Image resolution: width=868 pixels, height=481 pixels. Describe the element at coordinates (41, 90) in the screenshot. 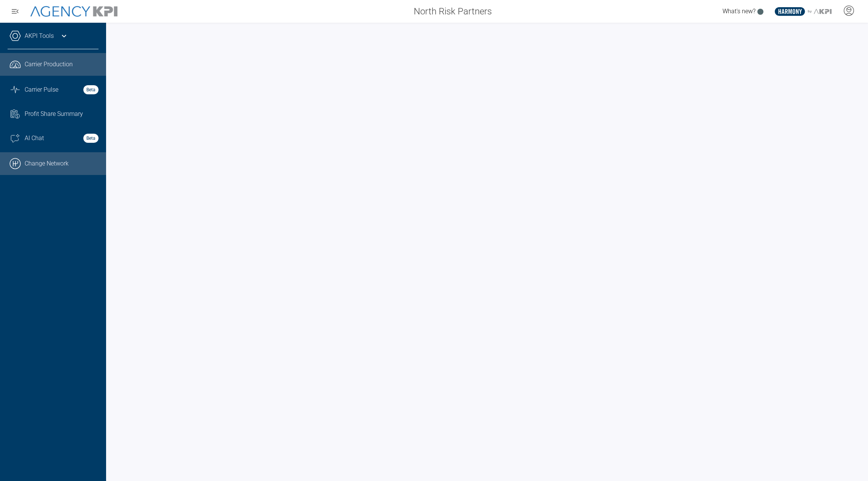

I see `span: Carrier Pulse` at that location.